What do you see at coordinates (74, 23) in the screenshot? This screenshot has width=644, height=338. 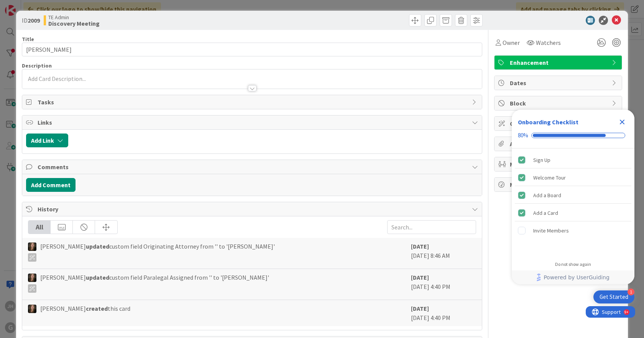 I see `b: Discovery Meeting` at bounding box center [74, 23].